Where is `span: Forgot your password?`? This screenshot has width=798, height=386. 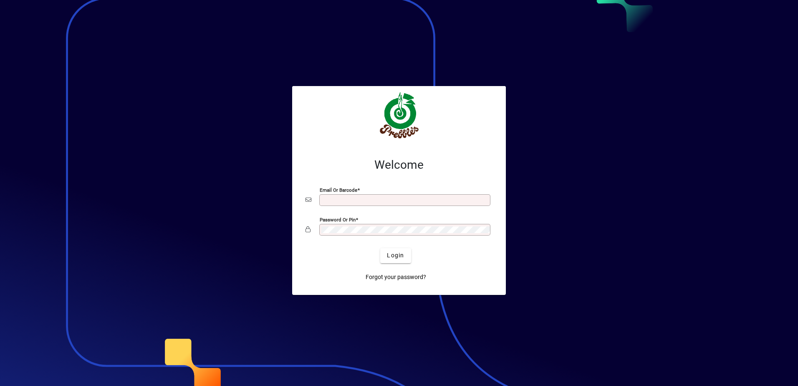
span: Forgot your password? is located at coordinates (396, 277).